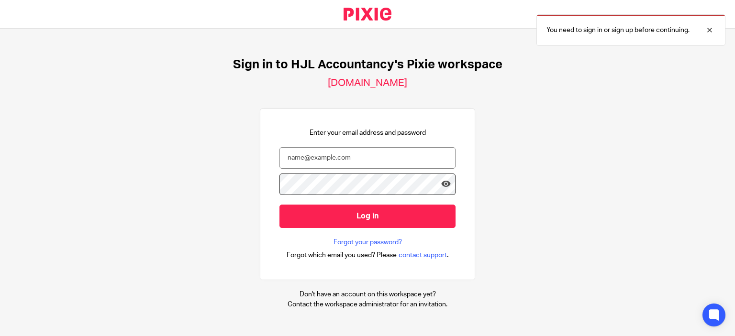 The width and height of the screenshot is (735, 336). What do you see at coordinates (367, 295) in the screenshot?
I see `p: Don't have an account on this workspace yet?` at bounding box center [367, 295].